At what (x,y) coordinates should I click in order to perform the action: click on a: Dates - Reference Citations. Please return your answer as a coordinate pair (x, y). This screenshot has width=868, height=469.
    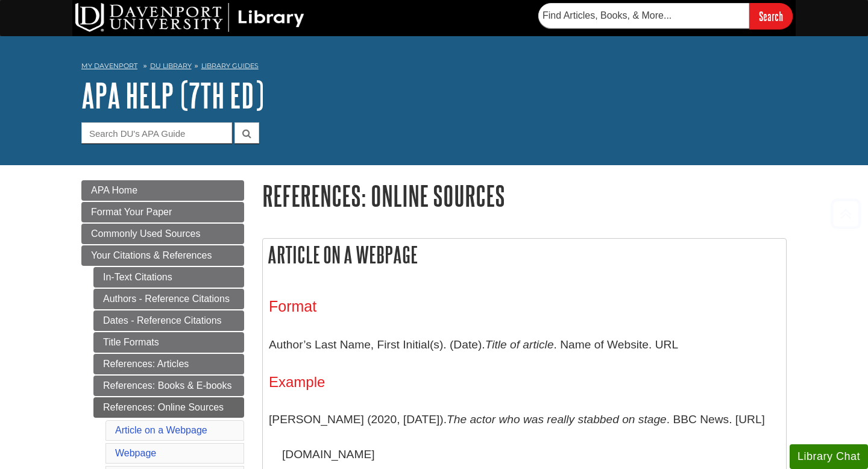
    Looking at the image, I should click on (169, 321).